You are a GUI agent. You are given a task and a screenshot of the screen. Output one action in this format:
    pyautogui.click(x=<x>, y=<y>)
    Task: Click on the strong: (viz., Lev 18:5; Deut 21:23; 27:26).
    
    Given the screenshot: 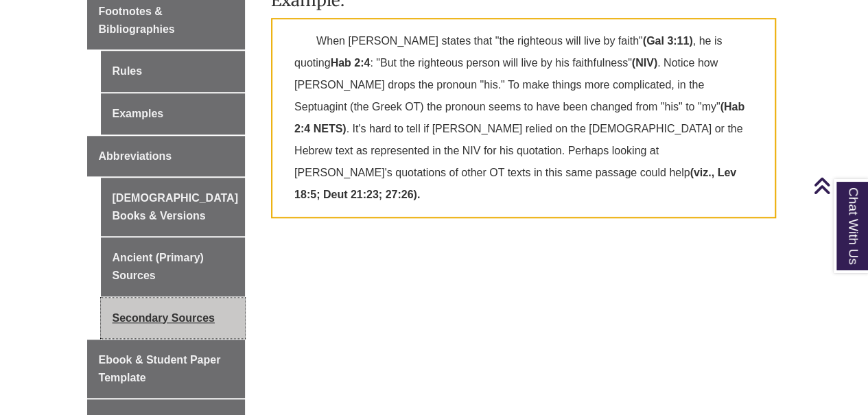 What is the action you would take?
    pyautogui.click(x=515, y=183)
    